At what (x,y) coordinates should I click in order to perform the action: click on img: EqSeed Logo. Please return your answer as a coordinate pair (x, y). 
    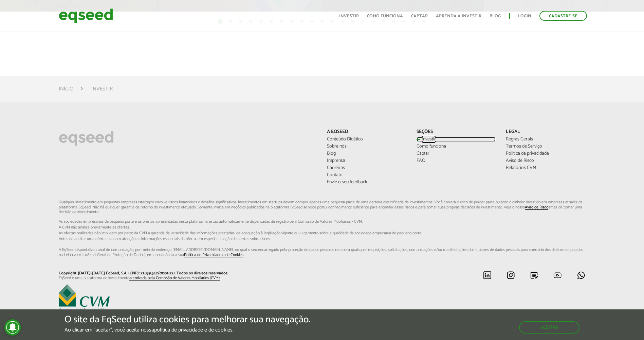
    Looking at the image, I should click on (86, 138).